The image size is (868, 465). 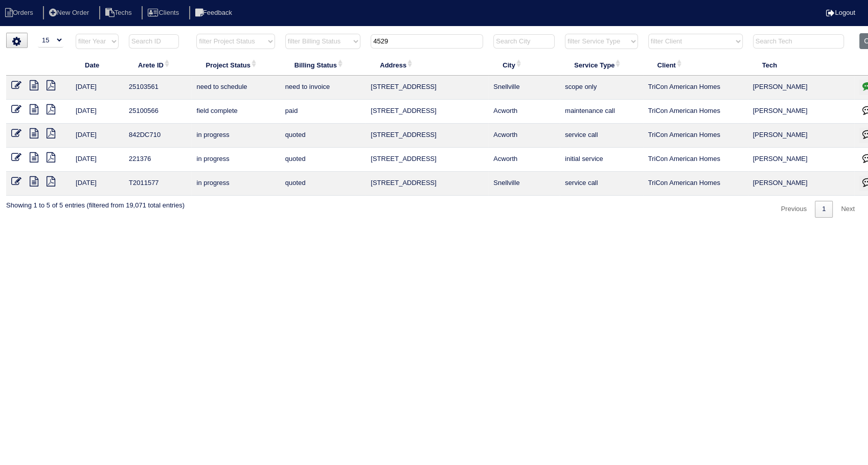 What do you see at coordinates (158, 159) in the screenshot?
I see `td: 221376` at bounding box center [158, 159].